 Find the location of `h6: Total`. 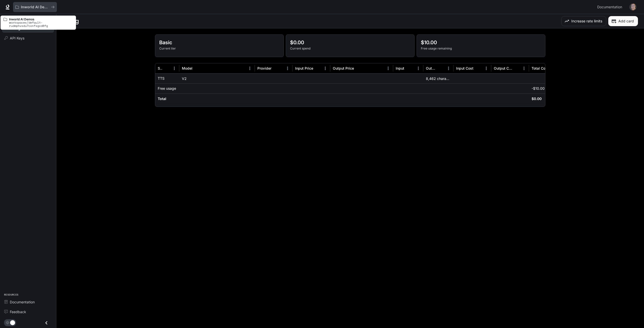

h6: Total is located at coordinates (162, 99).